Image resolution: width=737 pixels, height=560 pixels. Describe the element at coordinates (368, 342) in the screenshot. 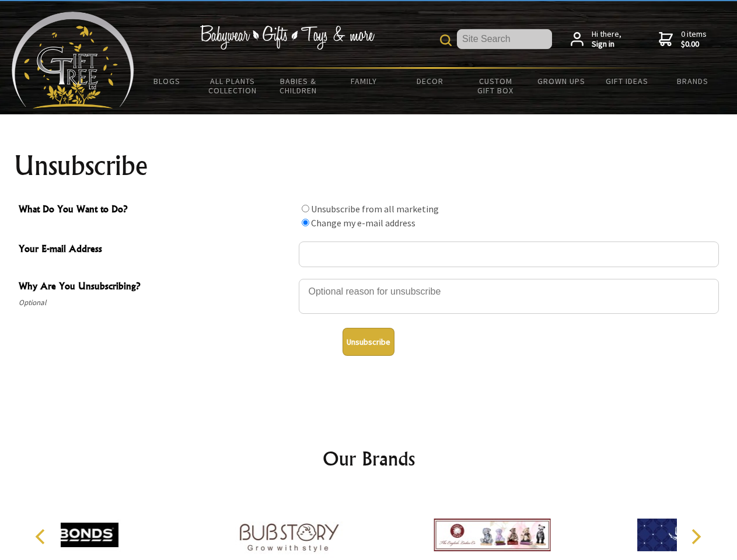

I see `button: Unsubscribe` at that location.